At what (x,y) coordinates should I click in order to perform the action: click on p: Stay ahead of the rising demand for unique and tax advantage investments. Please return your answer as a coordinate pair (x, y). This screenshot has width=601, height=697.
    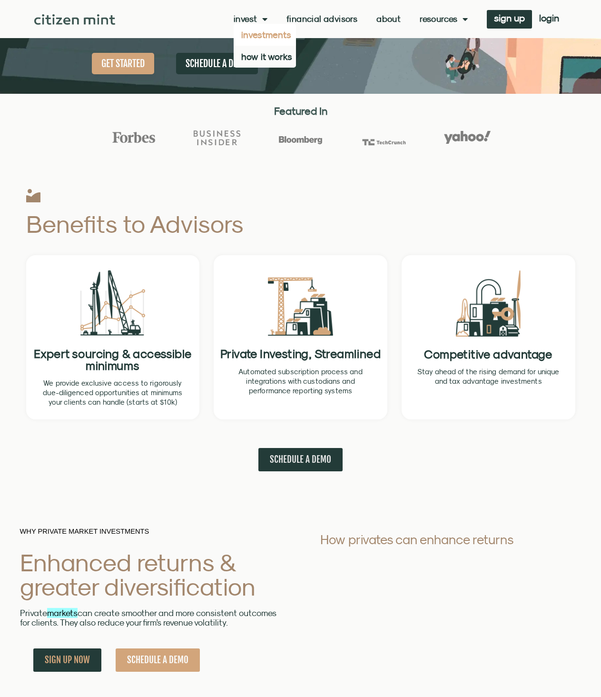
    Looking at the image, I should click on (488, 376).